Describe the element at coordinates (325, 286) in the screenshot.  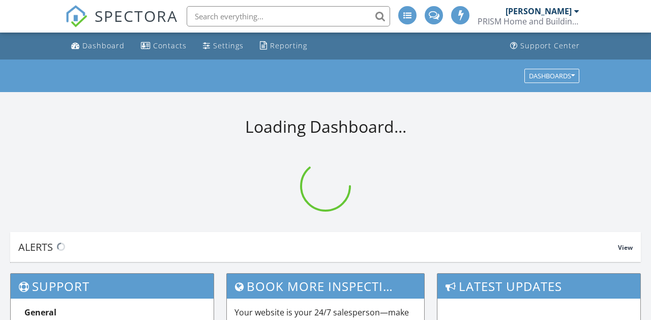
I see `h3: Book More Inspections` at that location.